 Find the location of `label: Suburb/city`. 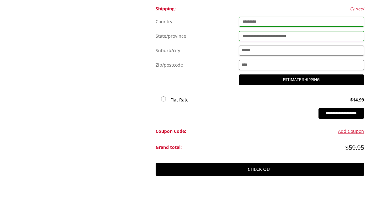

label: Suburb/city is located at coordinates (168, 51).